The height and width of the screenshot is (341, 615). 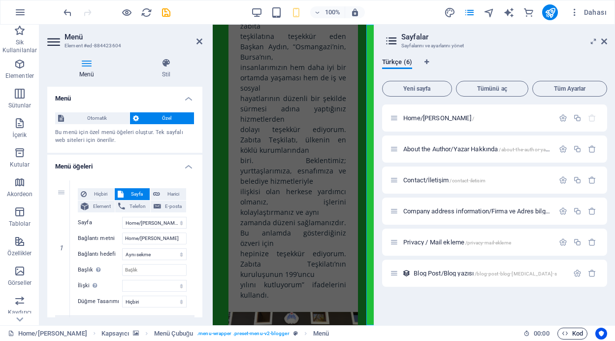 What do you see at coordinates (100, 301) in the screenshot?
I see `label: Düğme Tasarımı` at bounding box center [100, 301].